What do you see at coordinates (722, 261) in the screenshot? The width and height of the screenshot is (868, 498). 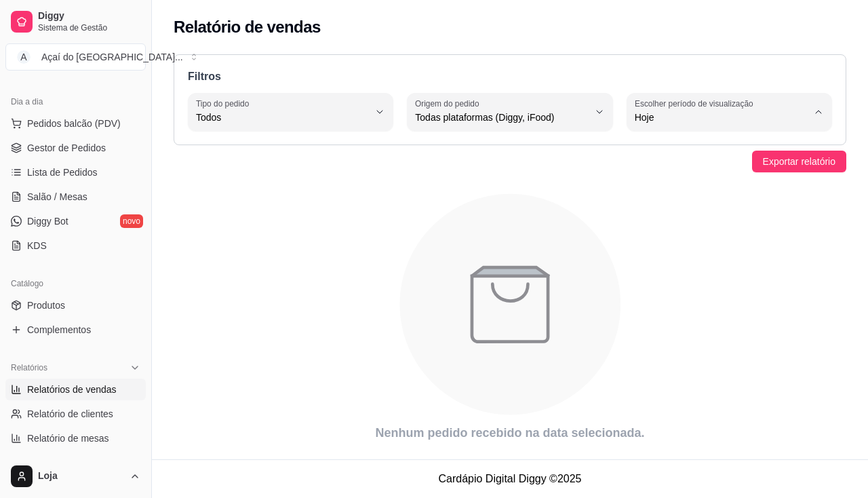 I see `span: 45 dias` at bounding box center [722, 261].